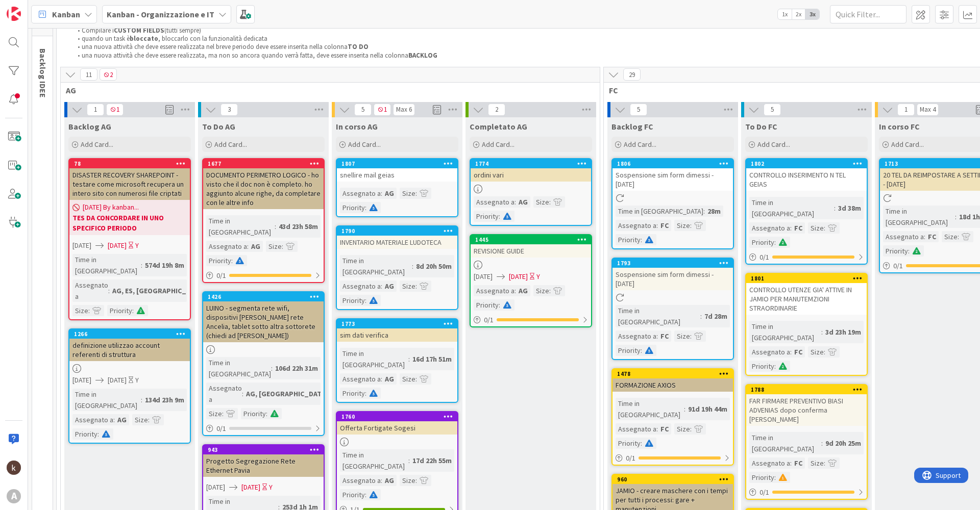 The height and width of the screenshot is (510, 980). What do you see at coordinates (434, 267) in the screenshot?
I see `div: 8d 20h 50m` at bounding box center [434, 267].